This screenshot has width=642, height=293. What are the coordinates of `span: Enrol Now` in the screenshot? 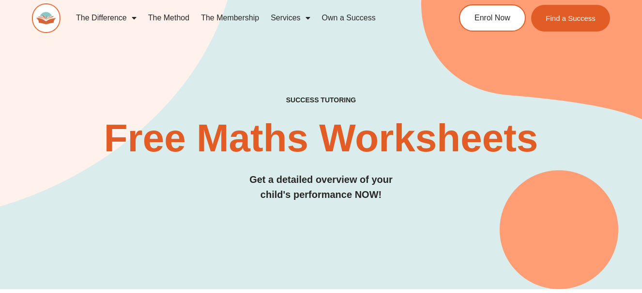 It's located at (493, 18).